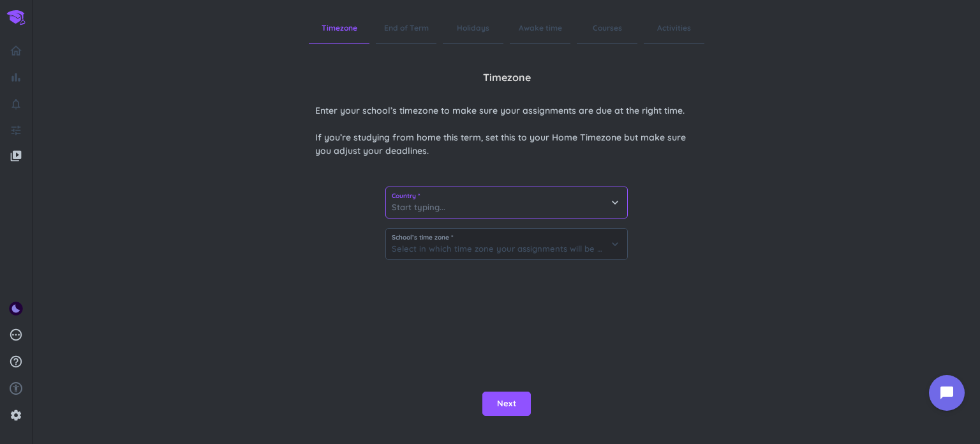  Describe the element at coordinates (16, 361) in the screenshot. I see `i: help_outline` at that location.